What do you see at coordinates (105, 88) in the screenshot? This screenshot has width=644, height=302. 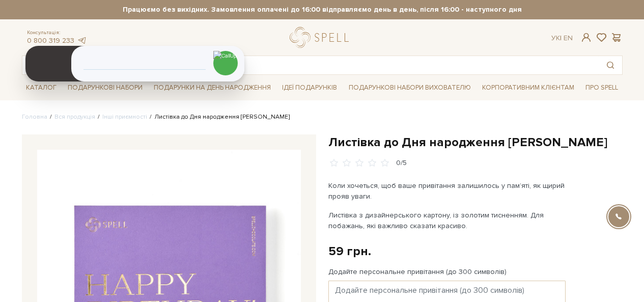 I see `a: Подарункові набори` at bounding box center [105, 88].